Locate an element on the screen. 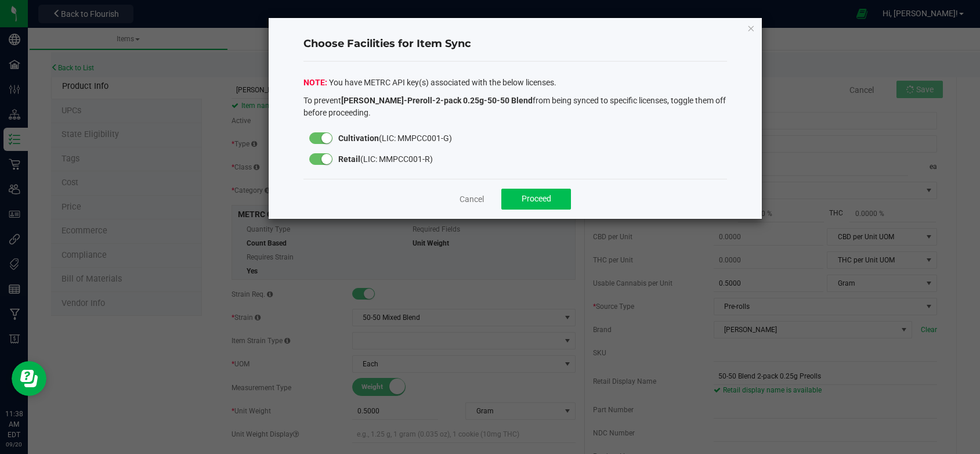 This screenshot has height=454, width=980. h4: Choose Facilities for Item Sync is located at coordinates (515, 44).